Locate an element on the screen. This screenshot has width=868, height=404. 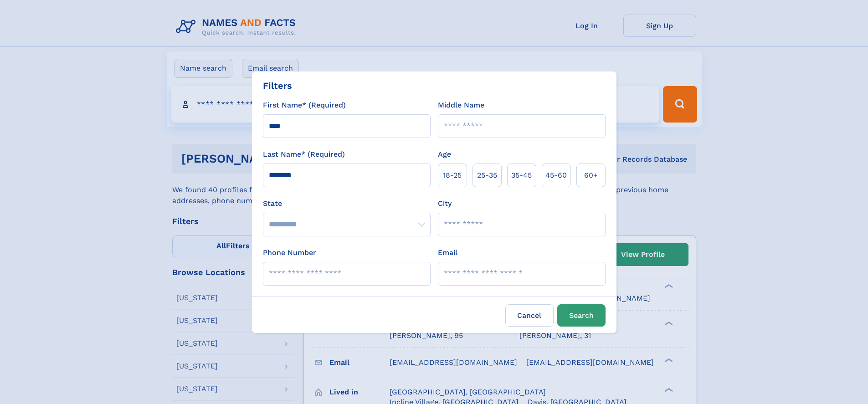
label: Last Name* (Required) is located at coordinates (304, 154).